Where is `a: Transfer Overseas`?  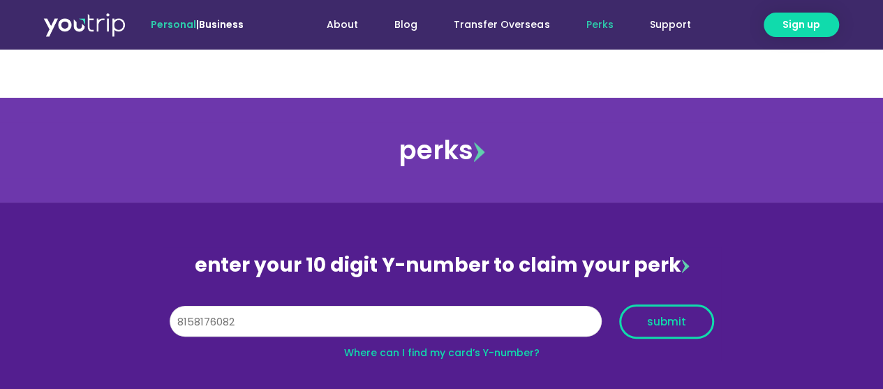
a: Transfer Overseas is located at coordinates (501, 24).